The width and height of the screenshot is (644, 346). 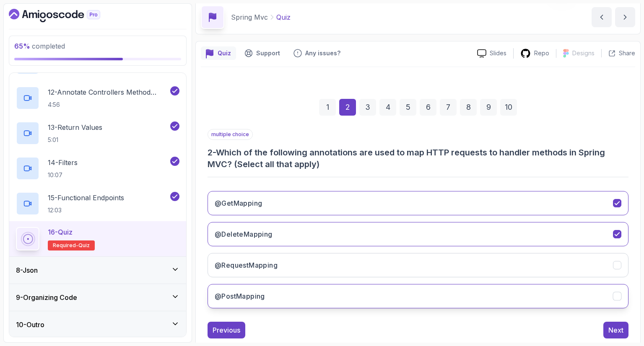 What do you see at coordinates (246, 265) in the screenshot?
I see `h3: @RequestMapping` at bounding box center [246, 265].